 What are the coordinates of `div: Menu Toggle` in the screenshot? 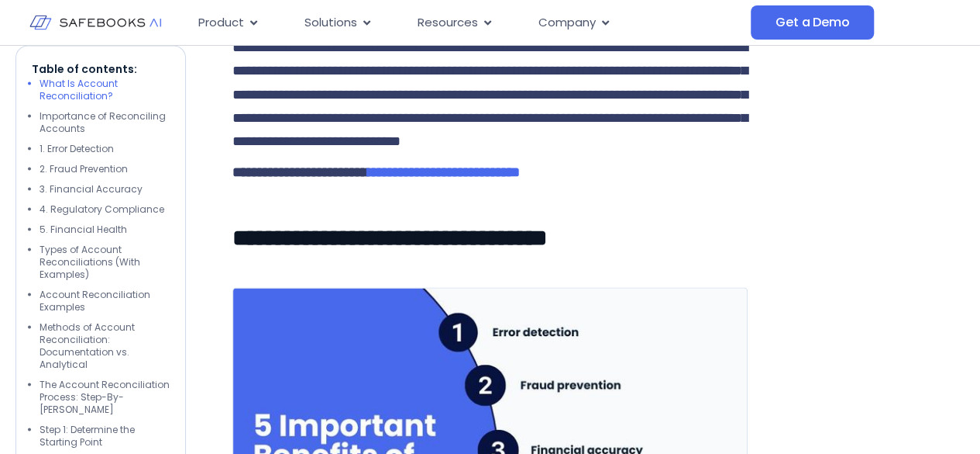 It's located at (468, 22).